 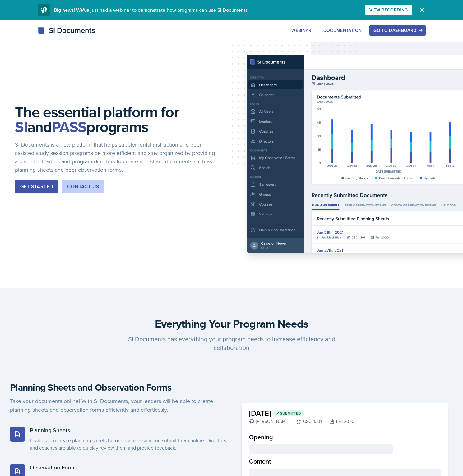 I want to click on h3: Everything Your Program Needs, so click(x=231, y=323).